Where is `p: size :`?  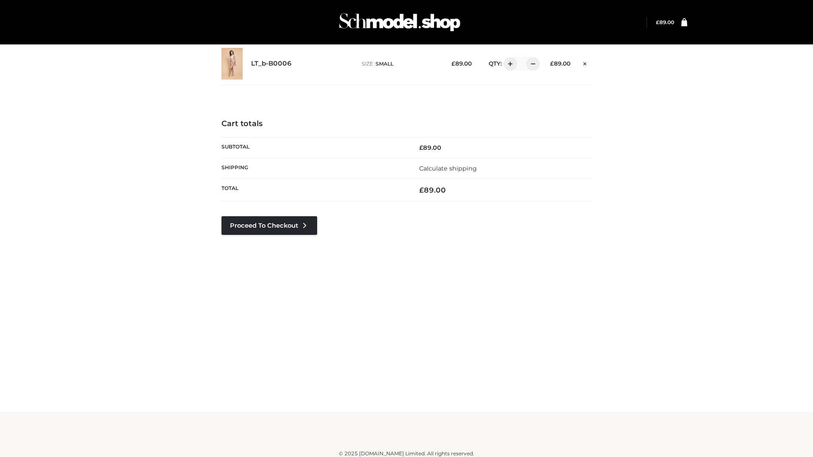
p: size : is located at coordinates (400, 64).